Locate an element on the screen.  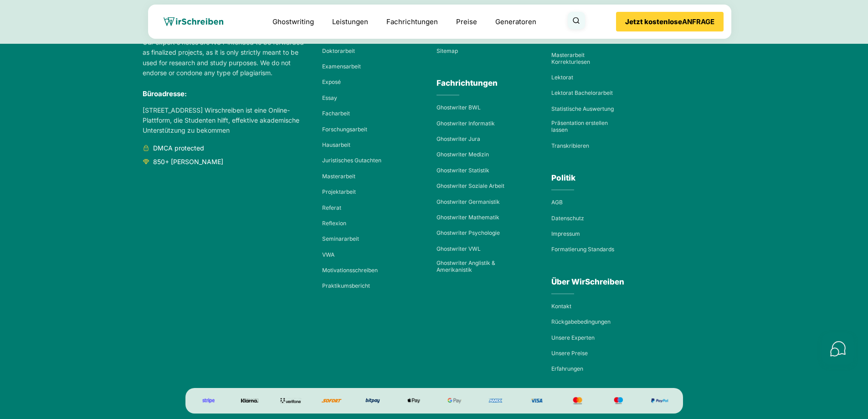
a: Motivationsschreiben is located at coordinates (350, 270).